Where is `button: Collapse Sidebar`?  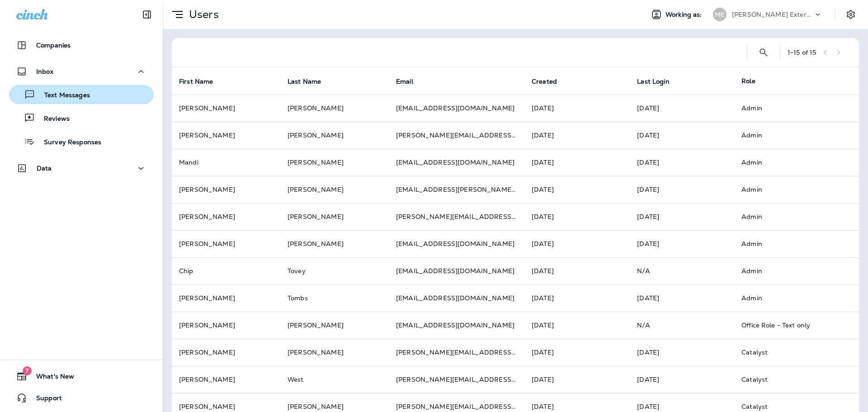
button: Collapse Sidebar is located at coordinates (147, 15).